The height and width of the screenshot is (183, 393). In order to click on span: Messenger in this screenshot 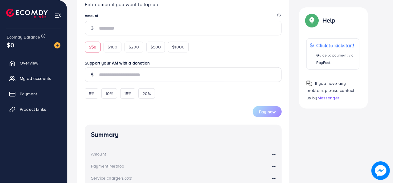, I will do `click(328, 97)`.